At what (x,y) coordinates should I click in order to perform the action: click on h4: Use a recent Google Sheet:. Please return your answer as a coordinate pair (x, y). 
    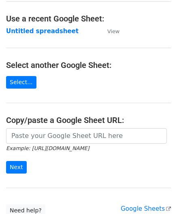
    Looking at the image, I should click on (88, 19).